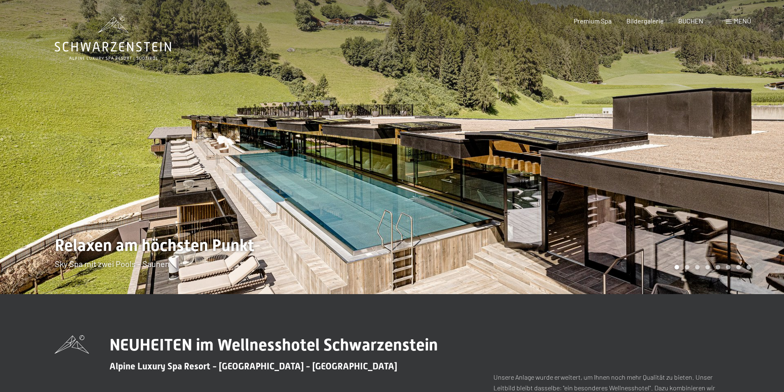 This screenshot has width=784, height=392. Describe the element at coordinates (718, 267) in the screenshot. I see `div: Carousel Page 5` at that location.